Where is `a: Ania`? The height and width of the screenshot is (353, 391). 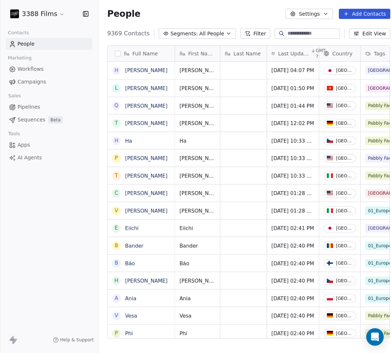
a: Ania is located at coordinates (131, 299).